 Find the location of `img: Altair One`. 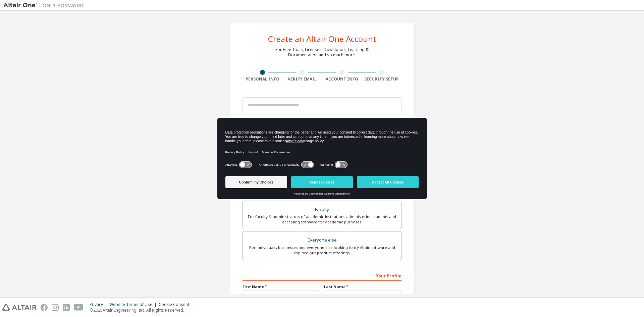

img: Altair One is located at coordinates (45, 6).